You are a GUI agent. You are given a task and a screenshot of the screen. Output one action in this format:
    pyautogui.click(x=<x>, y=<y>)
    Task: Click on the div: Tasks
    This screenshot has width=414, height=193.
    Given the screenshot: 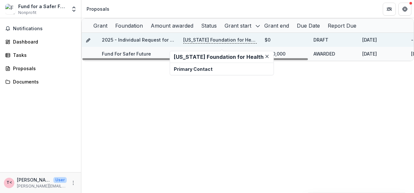 What is the action you would take?
    pyautogui.click(x=43, y=55)
    